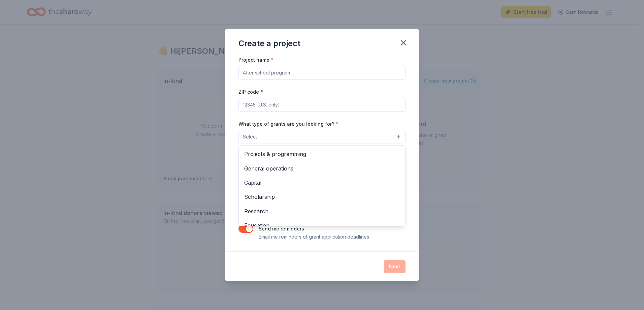  Describe the element at coordinates (322, 154) in the screenshot. I see `span: Projects & programming` at that location.